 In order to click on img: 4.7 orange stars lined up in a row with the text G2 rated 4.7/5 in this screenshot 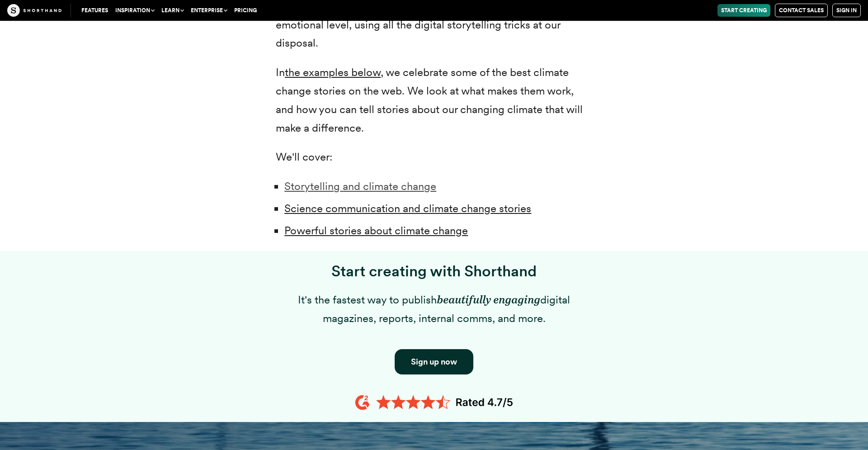, I will do `click(434, 402)`.